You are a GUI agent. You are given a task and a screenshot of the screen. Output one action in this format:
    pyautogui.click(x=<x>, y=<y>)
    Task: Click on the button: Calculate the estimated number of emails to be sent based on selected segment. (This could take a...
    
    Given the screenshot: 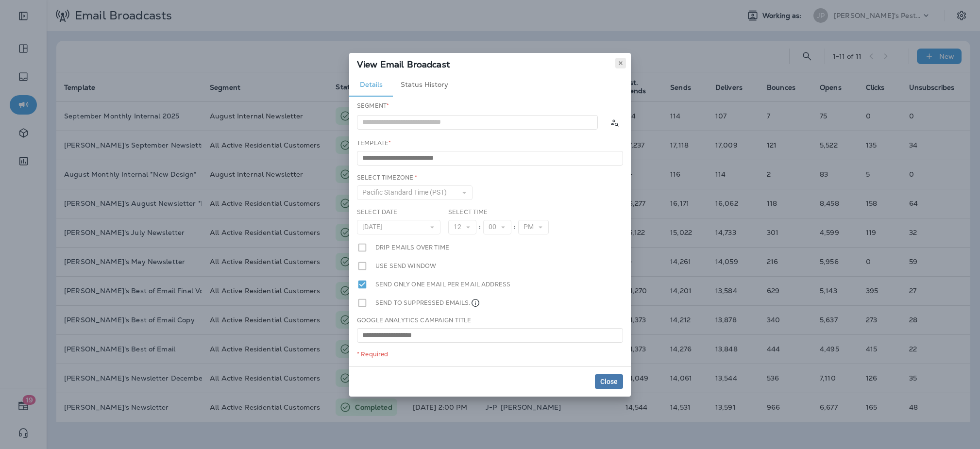 What is the action you would take?
    pyautogui.click(x=614, y=123)
    